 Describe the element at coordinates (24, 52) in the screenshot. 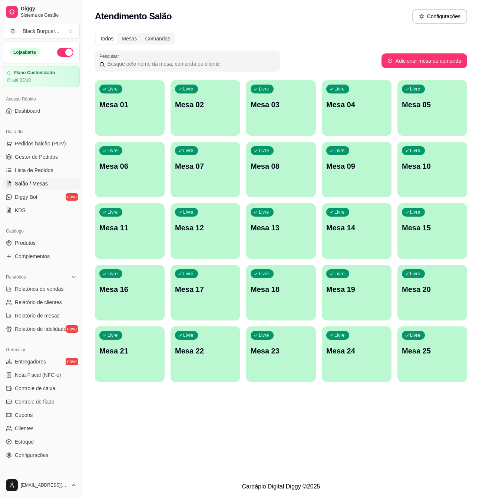

I see `div: Loja aberta` at that location.